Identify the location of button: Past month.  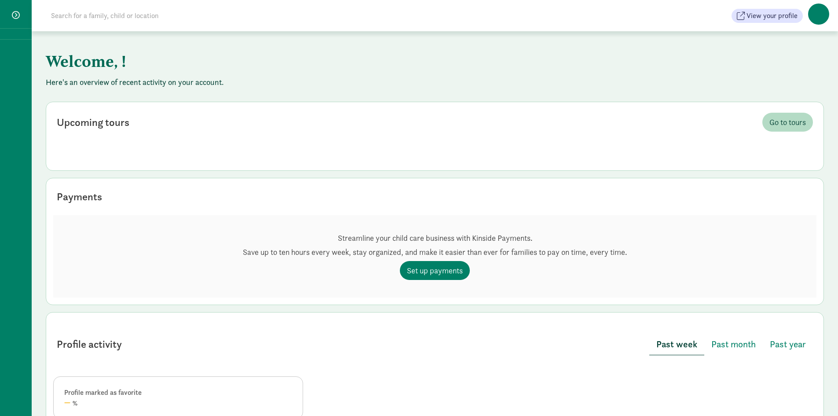
(733, 344).